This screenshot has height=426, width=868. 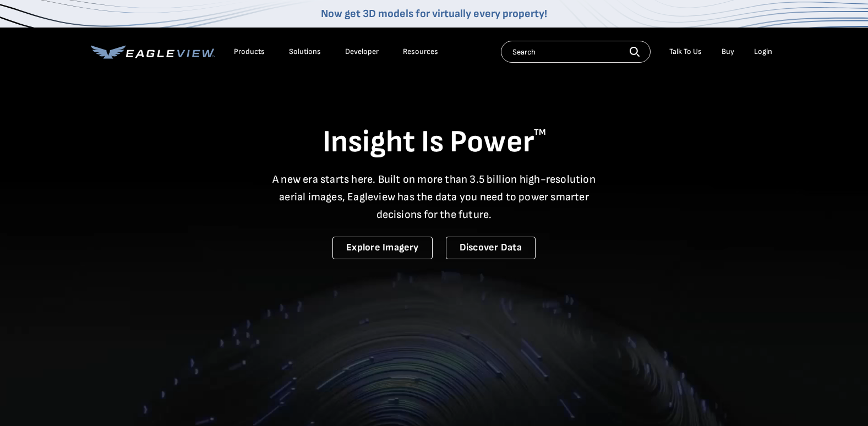 I want to click on div: Products, so click(x=249, y=52).